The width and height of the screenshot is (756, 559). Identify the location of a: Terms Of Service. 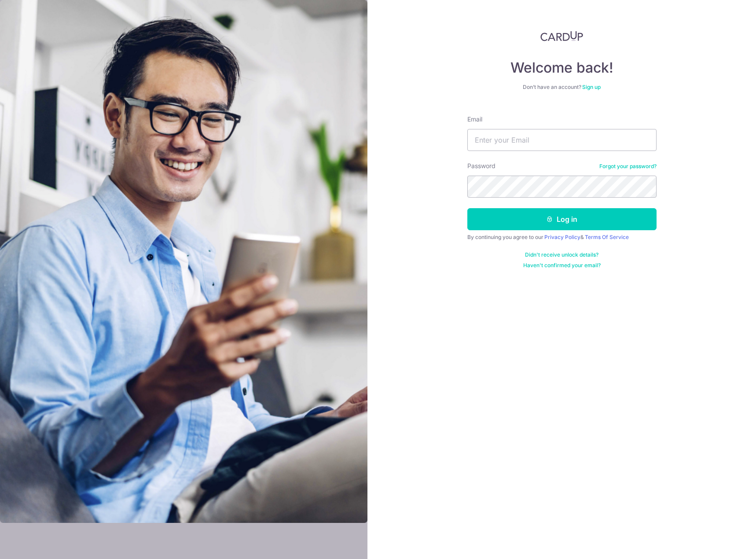
(607, 237).